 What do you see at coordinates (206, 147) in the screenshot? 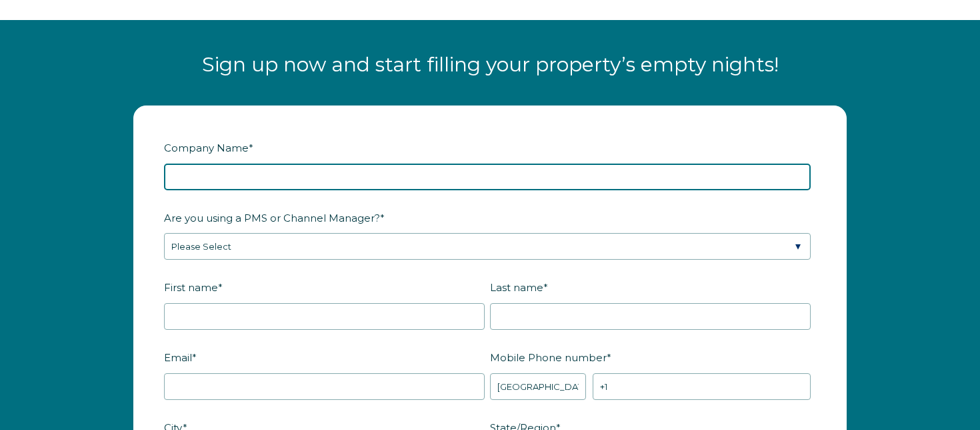
I see `span: Company Name` at bounding box center [206, 147].